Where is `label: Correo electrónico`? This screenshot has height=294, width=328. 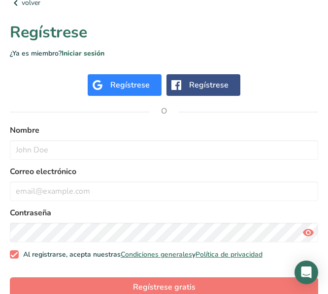
label: Correo electrónico is located at coordinates (164, 172).